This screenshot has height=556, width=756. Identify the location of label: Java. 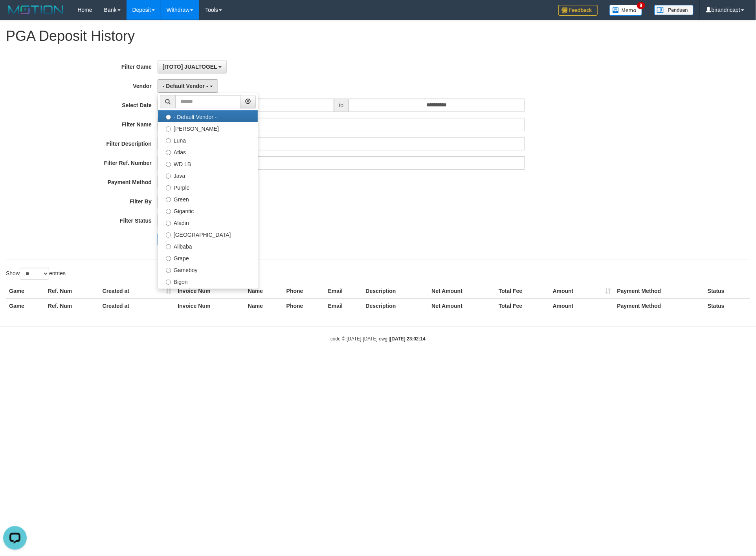
(208, 175).